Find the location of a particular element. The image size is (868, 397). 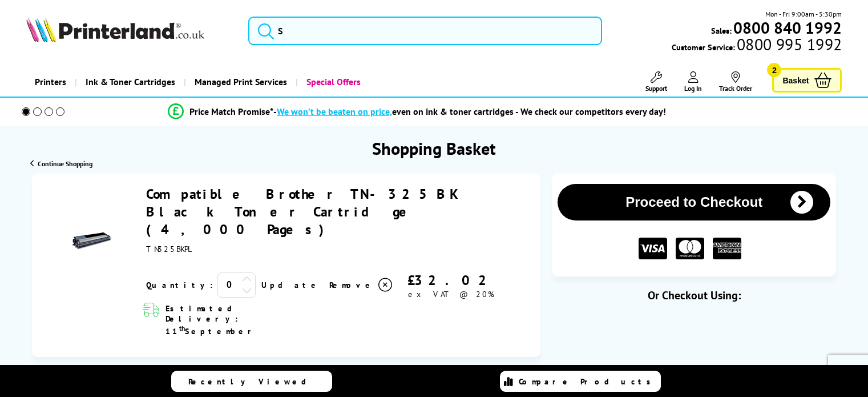

button: Proceed to Checkout is located at coordinates (694, 202).